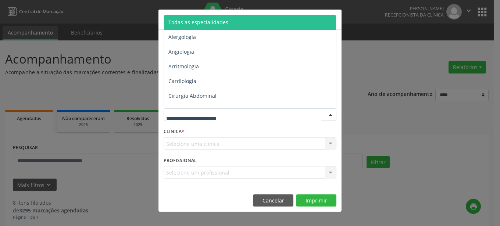  I want to click on label: PROFISSIONAL, so click(180, 160).